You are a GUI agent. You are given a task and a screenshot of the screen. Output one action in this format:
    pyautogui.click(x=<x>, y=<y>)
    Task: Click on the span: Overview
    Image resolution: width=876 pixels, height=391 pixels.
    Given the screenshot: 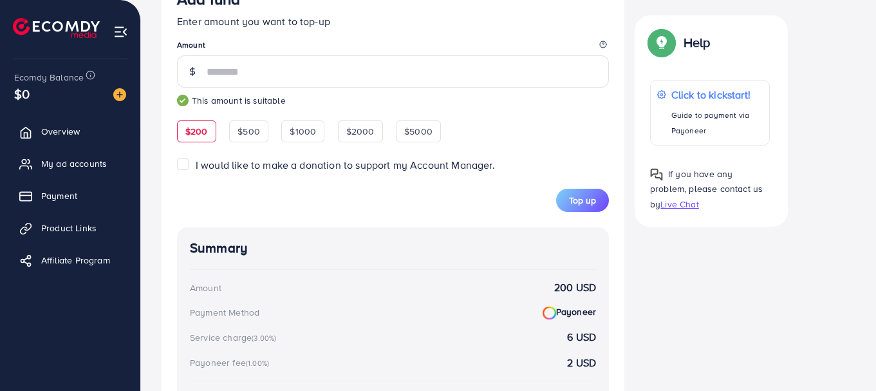 What is the action you would take?
    pyautogui.click(x=60, y=131)
    